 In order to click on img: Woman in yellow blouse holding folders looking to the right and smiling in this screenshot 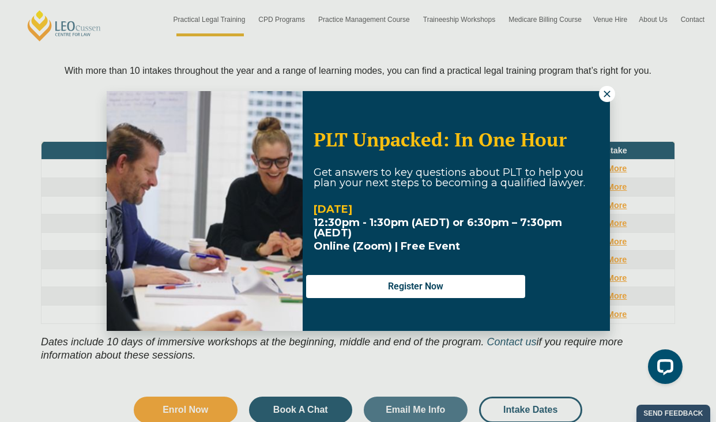, I will do `click(205, 211)`.